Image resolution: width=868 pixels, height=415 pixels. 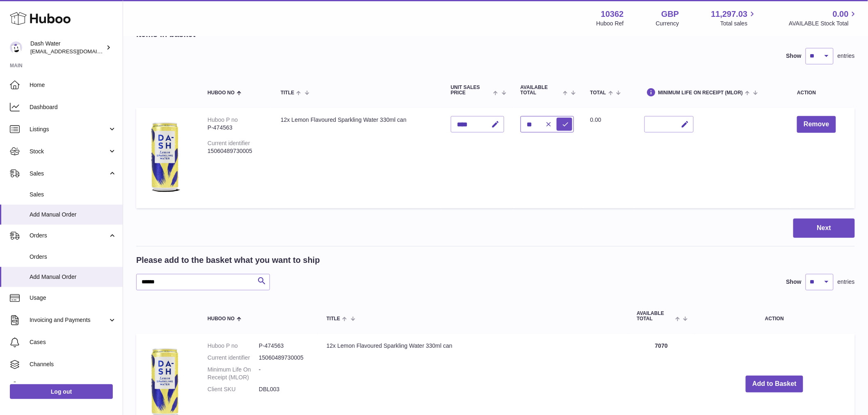 I want to click on img: internalAdmin-10362@internal.huboo.com, so click(x=16, y=47).